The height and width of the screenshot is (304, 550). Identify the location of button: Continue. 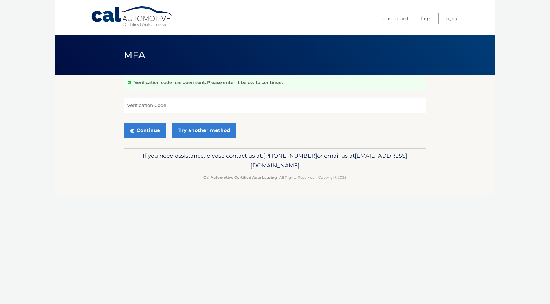
(145, 131).